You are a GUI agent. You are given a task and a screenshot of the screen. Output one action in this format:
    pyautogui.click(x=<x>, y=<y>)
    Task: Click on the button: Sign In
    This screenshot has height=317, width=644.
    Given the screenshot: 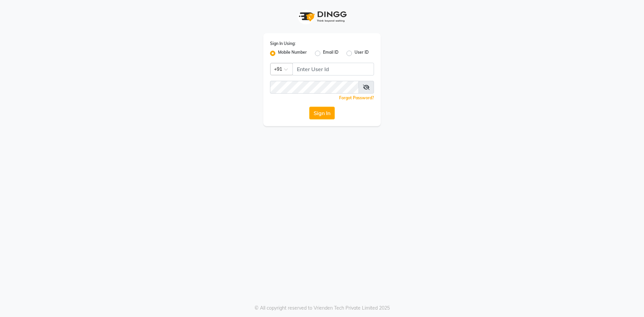 What is the action you would take?
    pyautogui.click(x=322, y=113)
    